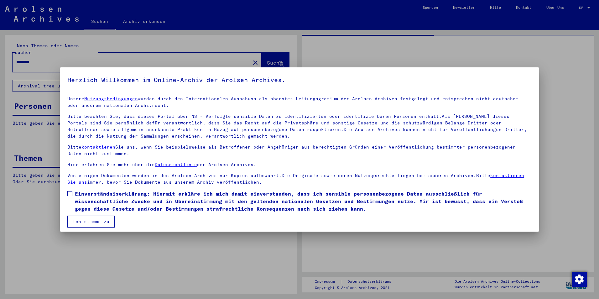 The height and width of the screenshot is (299, 599). Describe the element at coordinates (299, 102) in the screenshot. I see `p: Unsere wurden durch den Internationalen Ausschuss als oberstes Leitungsgremium der Arolsen Archiv...` at that location.